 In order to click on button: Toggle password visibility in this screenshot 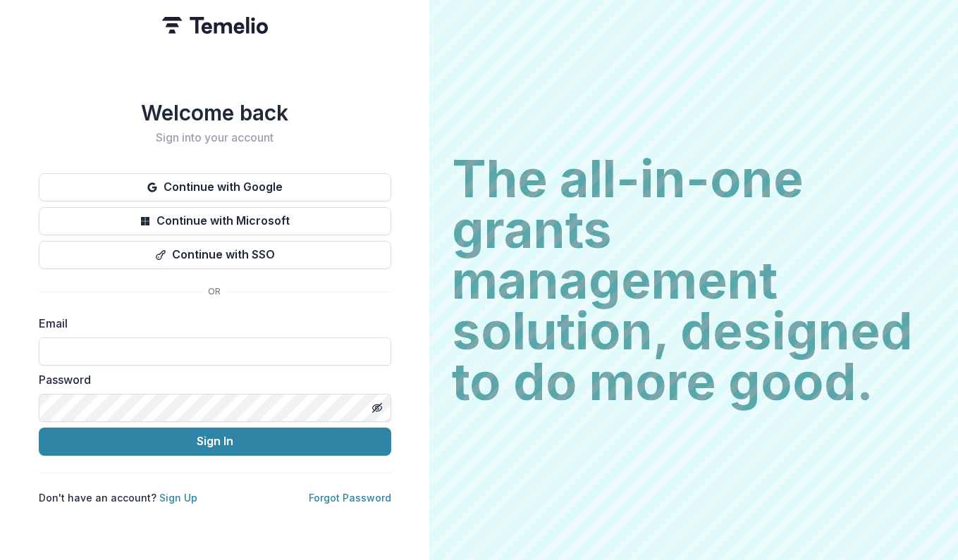, I will do `click(377, 407)`.